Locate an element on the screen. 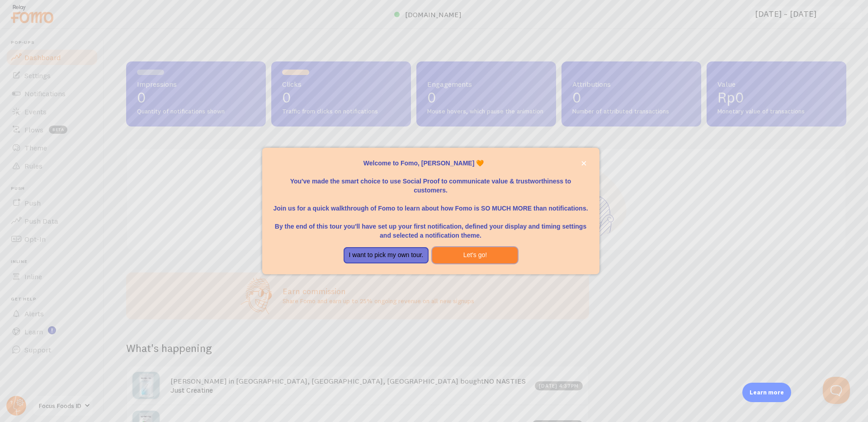 The image size is (868, 422). div: Learn more is located at coordinates (767, 392).